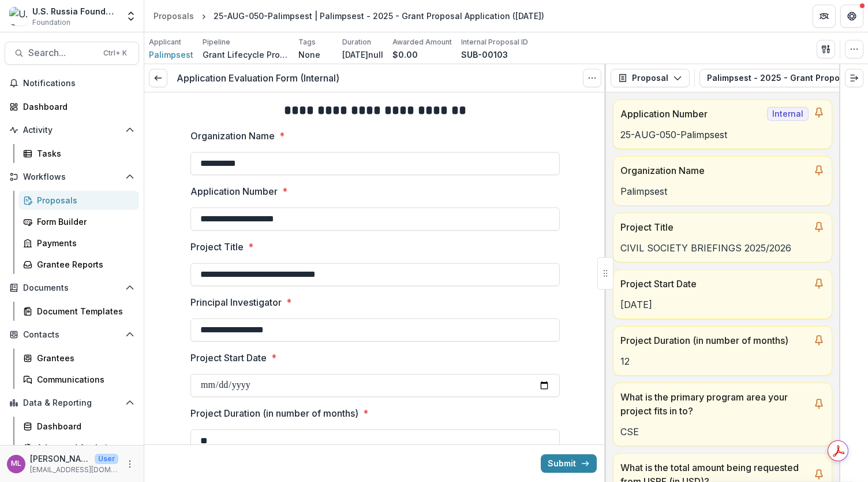 This screenshot has width=868, height=482. Describe the element at coordinates (79, 379) in the screenshot. I see `a: Communications` at that location.